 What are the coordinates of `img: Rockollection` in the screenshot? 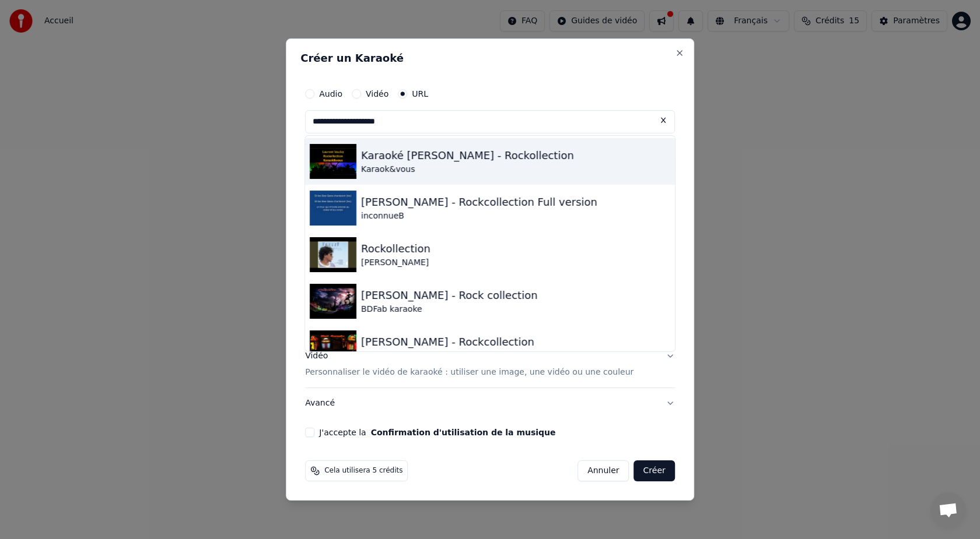 It's located at (333, 255).